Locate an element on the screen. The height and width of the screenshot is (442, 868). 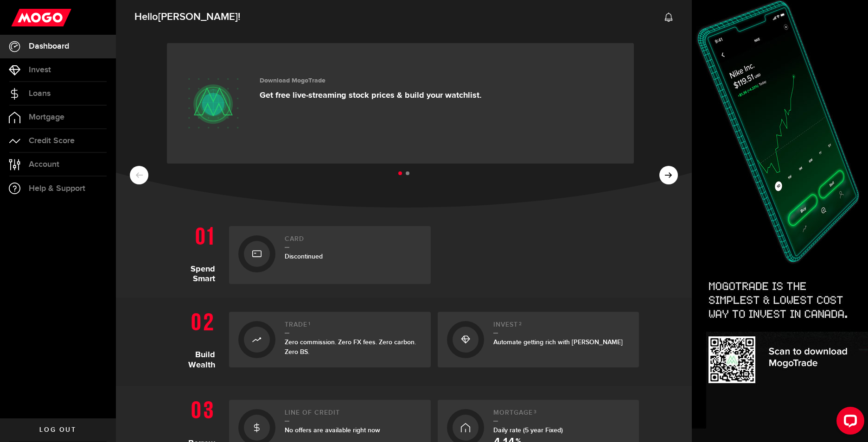
span: Daily rate (5 year Fixed) is located at coordinates (528, 430).